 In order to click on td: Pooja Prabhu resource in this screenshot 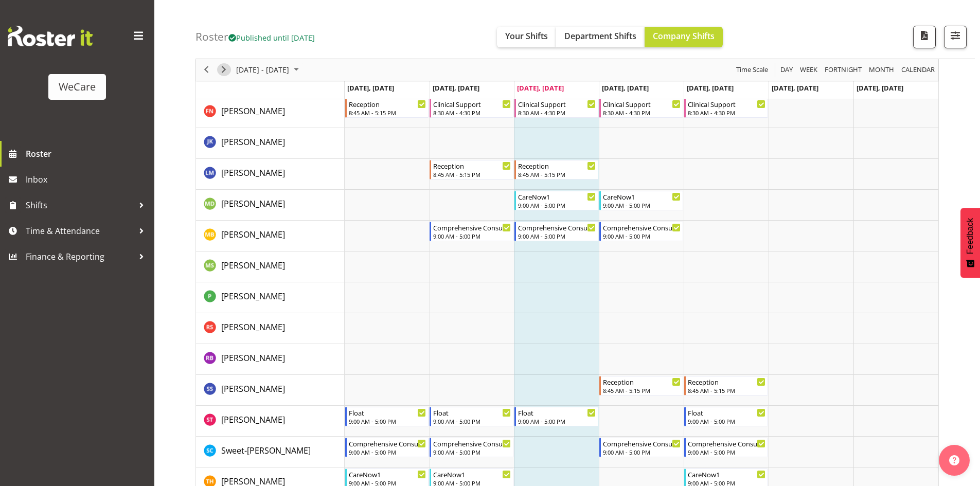, I will do `click(270, 297)`.